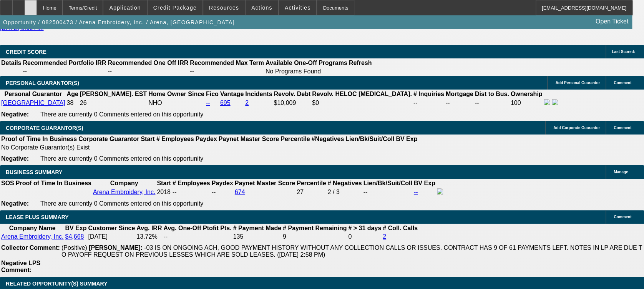 The image size is (644, 289). I want to click on div: 2 / 3, so click(344, 192).